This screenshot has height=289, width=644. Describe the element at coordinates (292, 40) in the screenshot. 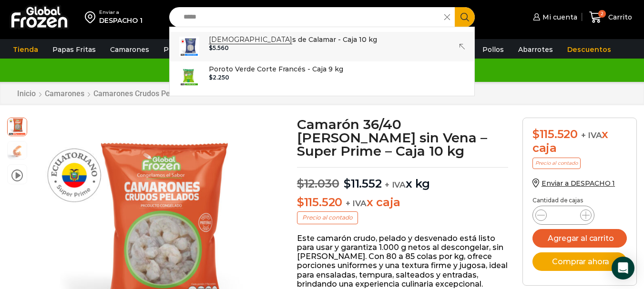

I see `p: s de Calamar - Caja 10 kg` at that location.